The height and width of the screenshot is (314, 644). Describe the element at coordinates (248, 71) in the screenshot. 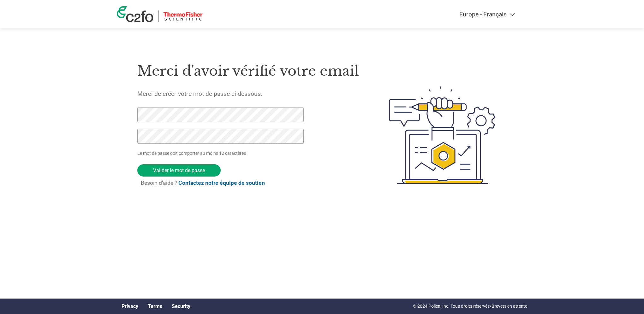

I see `h1: Merci d'avoir vérifié votre email` at that location.